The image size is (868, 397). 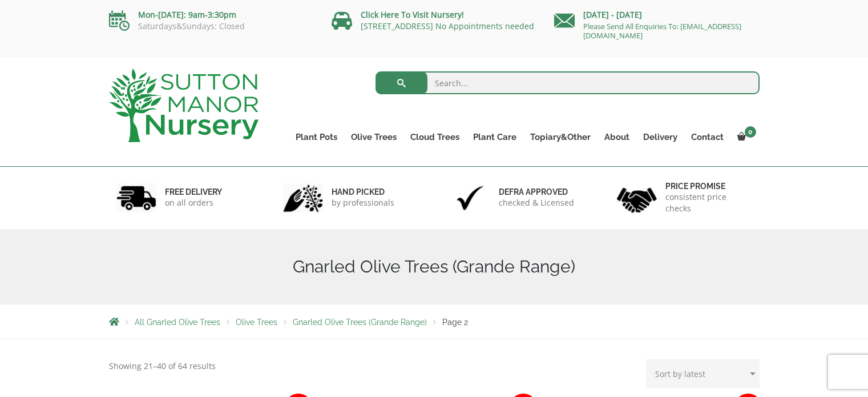 What do you see at coordinates (495, 137) in the screenshot?
I see `a: Plant Care` at bounding box center [495, 137].